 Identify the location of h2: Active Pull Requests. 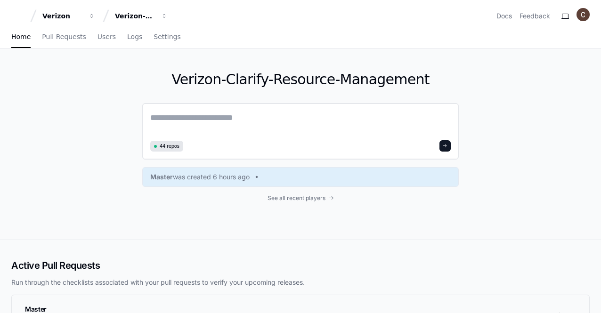
(301, 266).